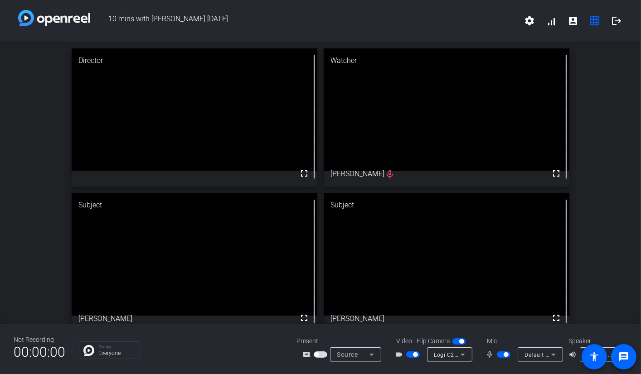  I want to click on span: Source, so click(348, 355).